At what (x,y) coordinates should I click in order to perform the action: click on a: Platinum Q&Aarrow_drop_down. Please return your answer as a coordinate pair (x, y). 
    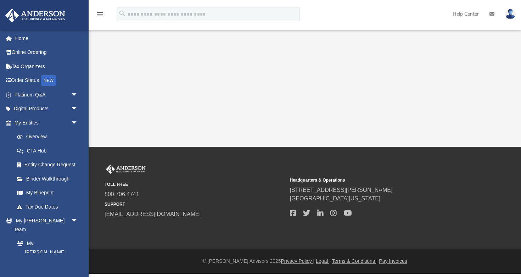
    Looking at the image, I should click on (47, 95).